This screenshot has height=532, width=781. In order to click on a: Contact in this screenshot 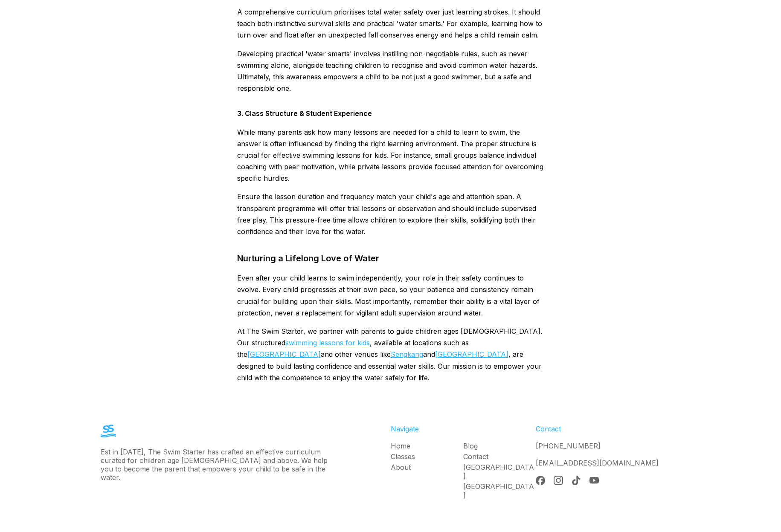, I will do `click(499, 457)`.